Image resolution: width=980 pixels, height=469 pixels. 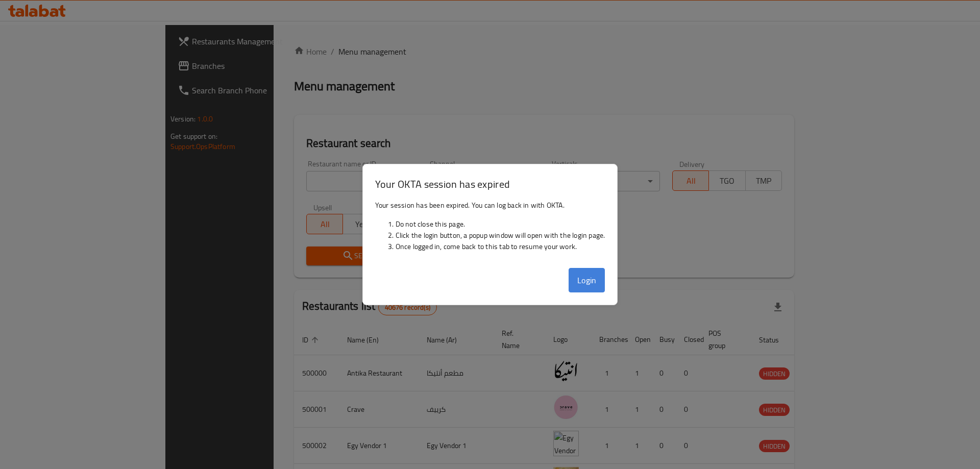 What do you see at coordinates (500, 224) in the screenshot?
I see `li: Do not close this page.` at bounding box center [500, 224].